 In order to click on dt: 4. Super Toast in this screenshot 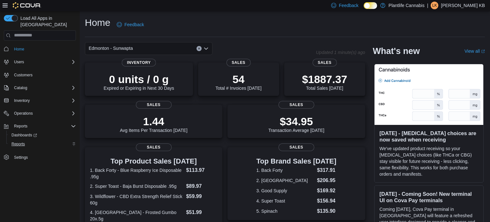, I will do `click(285, 200)`.